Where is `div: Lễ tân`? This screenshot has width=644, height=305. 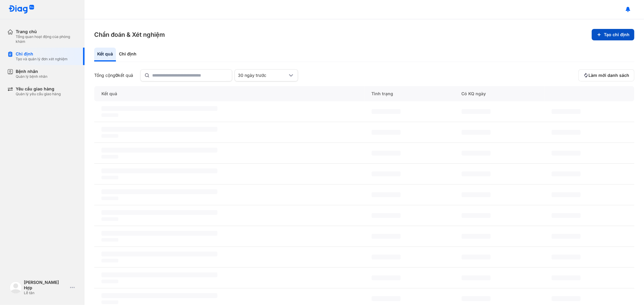
div: Lễ tân is located at coordinates (45, 293).